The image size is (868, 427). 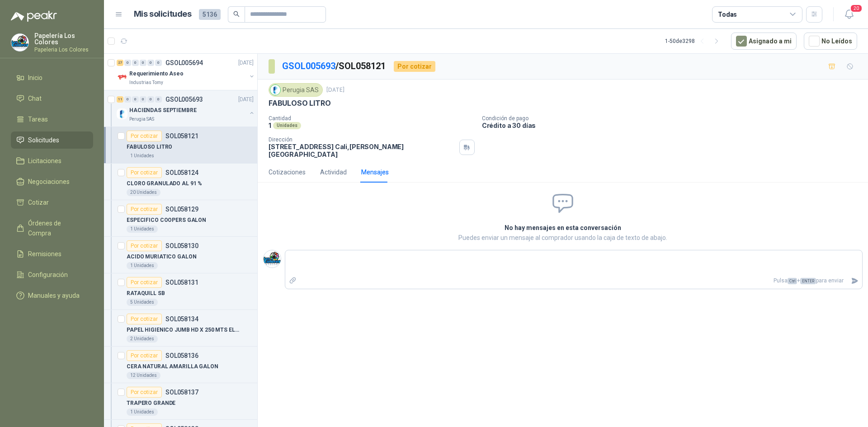 What do you see at coordinates (236, 14) in the screenshot?
I see `span: search` at bounding box center [236, 14].